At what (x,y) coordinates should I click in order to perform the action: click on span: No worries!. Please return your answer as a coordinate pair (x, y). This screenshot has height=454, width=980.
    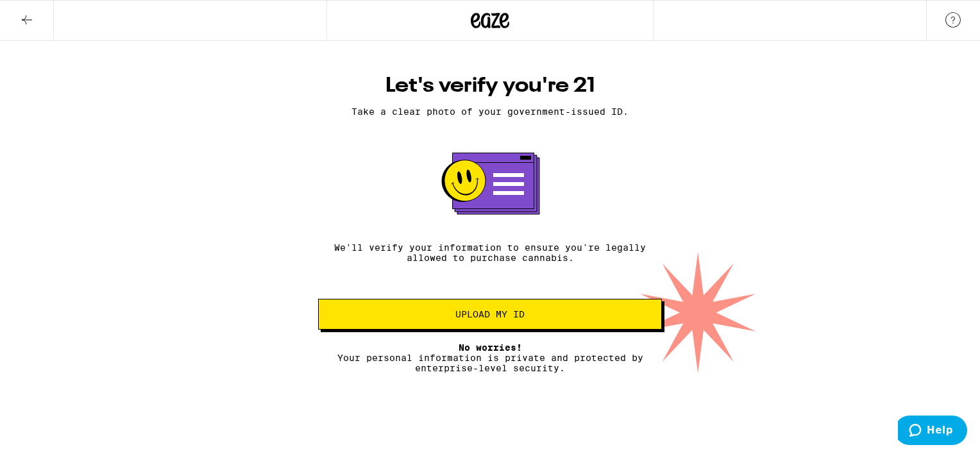
    Looking at the image, I should click on (490, 347).